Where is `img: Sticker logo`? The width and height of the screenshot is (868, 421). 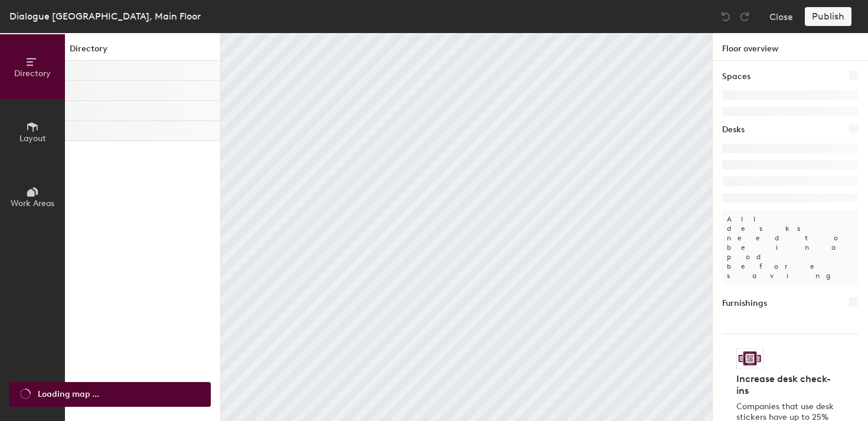
img: Sticker logo is located at coordinates (750, 358).